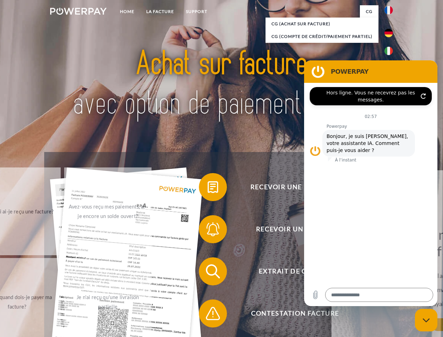 This screenshot has height=337, width=443. Describe the element at coordinates (221, 84) in the screenshot. I see `img: title-powerpay_fr.svg` at that location.